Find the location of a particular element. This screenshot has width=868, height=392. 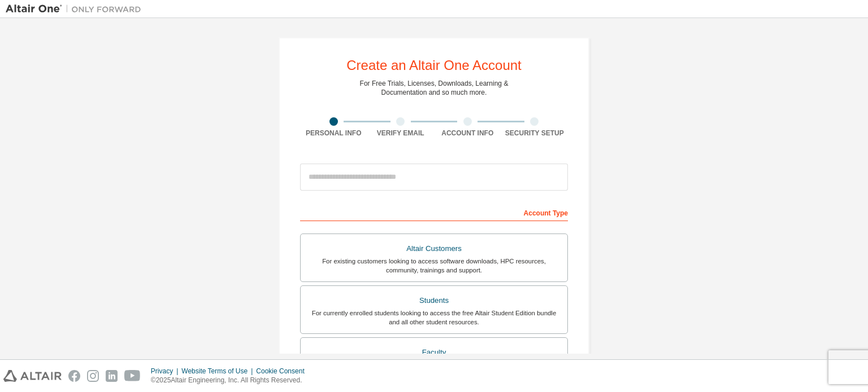

div: Website Terms of Use is located at coordinates (219, 371).